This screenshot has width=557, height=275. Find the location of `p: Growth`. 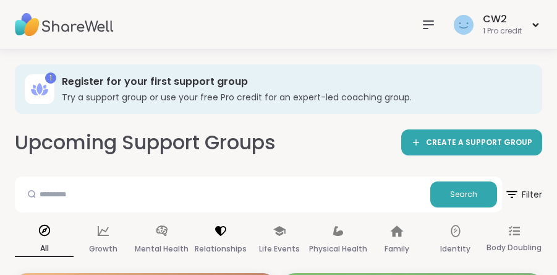

p: Growth is located at coordinates (103, 249).